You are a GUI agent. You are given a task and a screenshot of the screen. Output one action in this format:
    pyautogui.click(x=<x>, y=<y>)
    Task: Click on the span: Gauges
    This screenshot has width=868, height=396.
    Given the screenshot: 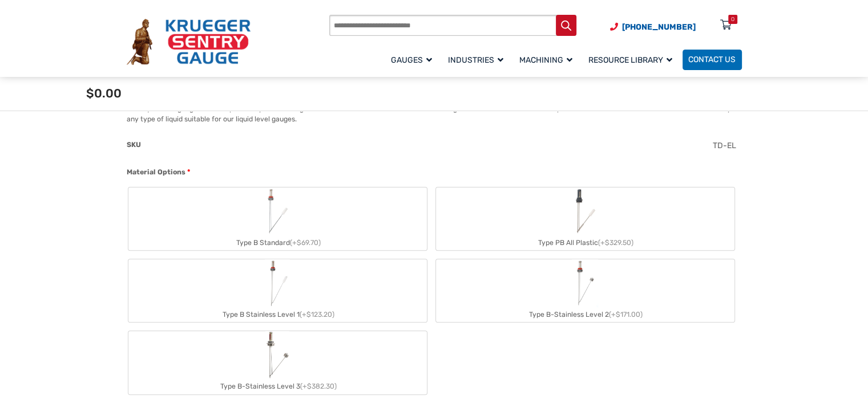 What is the action you would take?
    pyautogui.click(x=411, y=60)
    